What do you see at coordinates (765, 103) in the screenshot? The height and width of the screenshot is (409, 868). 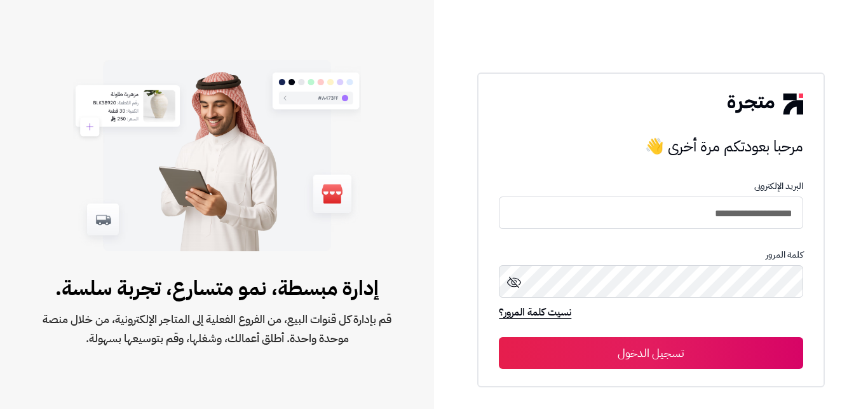 I see `img: logo-2.png` at bounding box center [765, 103].